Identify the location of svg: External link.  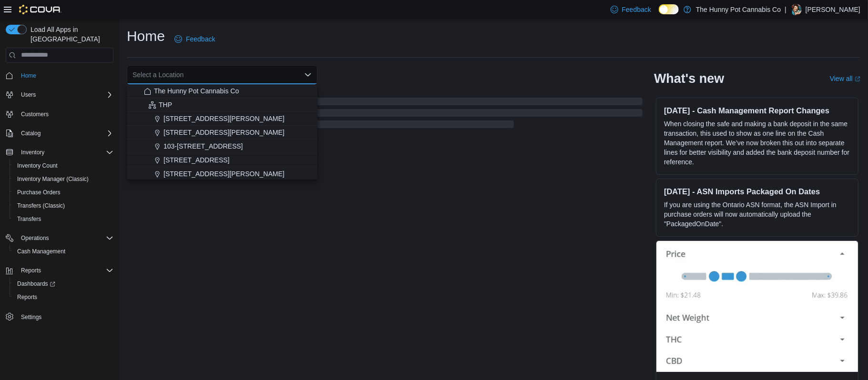
(857, 79).